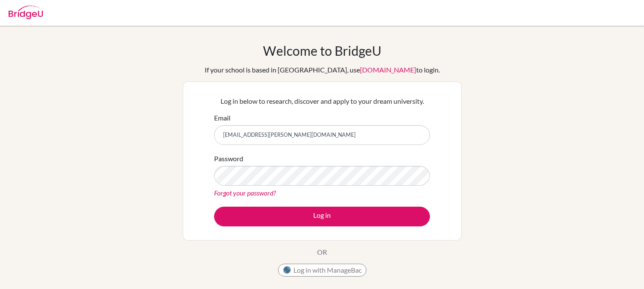 This screenshot has width=644, height=289. Describe the element at coordinates (245, 192) in the screenshot. I see `a: Forgot your password?` at that location.